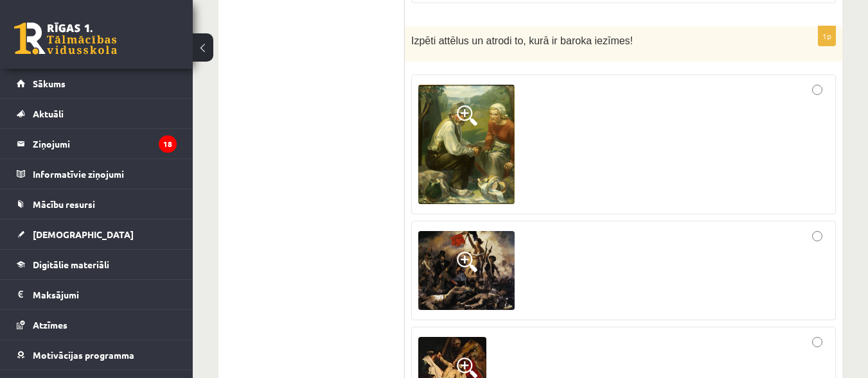 This screenshot has width=868, height=378. What do you see at coordinates (96, 356) in the screenshot?
I see `a: Motivācijas programma` at bounding box center [96, 356].